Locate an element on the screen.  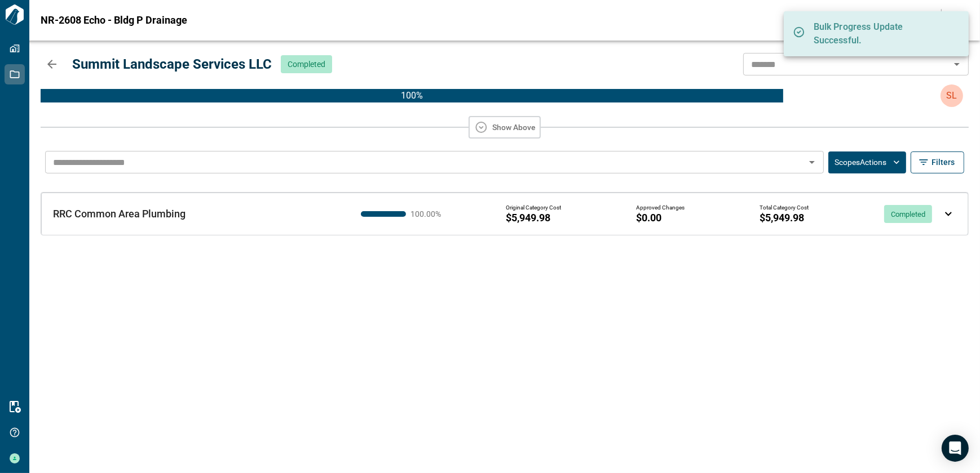
img: expand is located at coordinates (949, 214).